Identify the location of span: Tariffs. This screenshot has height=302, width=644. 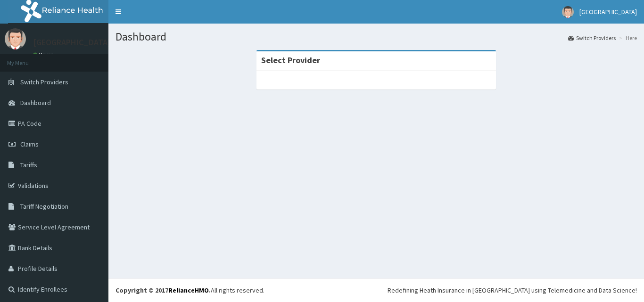
(29, 165).